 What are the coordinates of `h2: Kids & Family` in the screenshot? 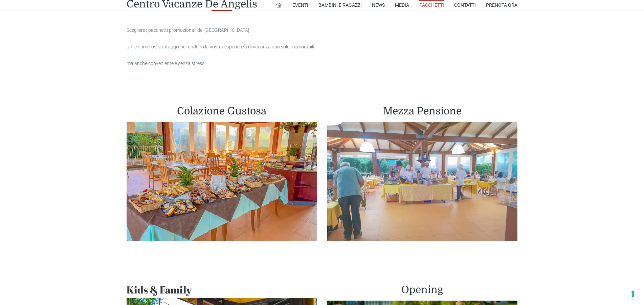 It's located at (222, 290).